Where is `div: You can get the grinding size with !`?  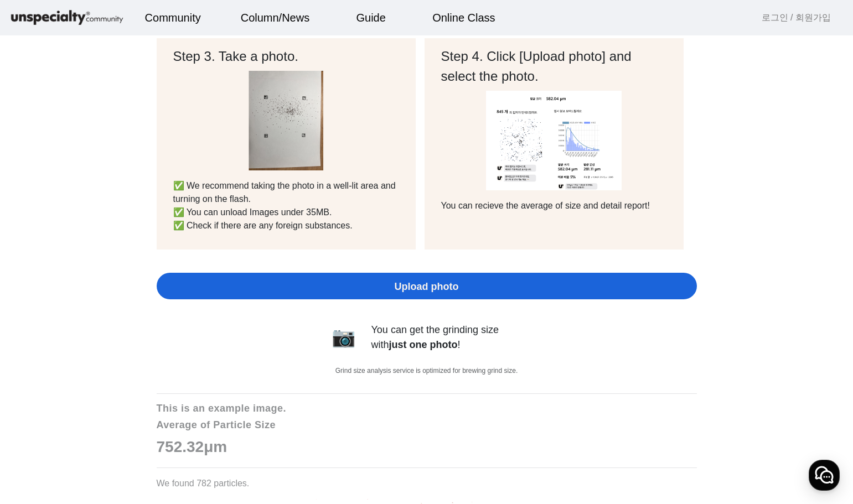
div: You can get the grinding size with ! is located at coordinates (454, 338).